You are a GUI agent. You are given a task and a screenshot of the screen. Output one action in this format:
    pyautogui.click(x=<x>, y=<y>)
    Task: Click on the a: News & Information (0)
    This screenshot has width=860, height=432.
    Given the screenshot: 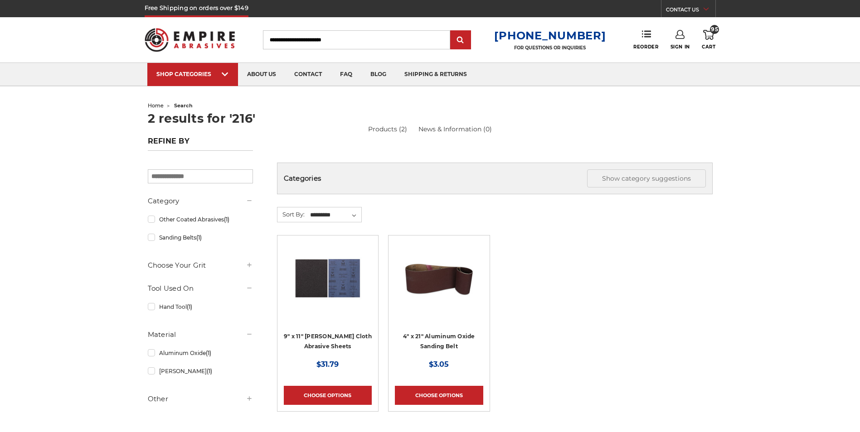 What is the action you would take?
    pyautogui.click(x=455, y=129)
    